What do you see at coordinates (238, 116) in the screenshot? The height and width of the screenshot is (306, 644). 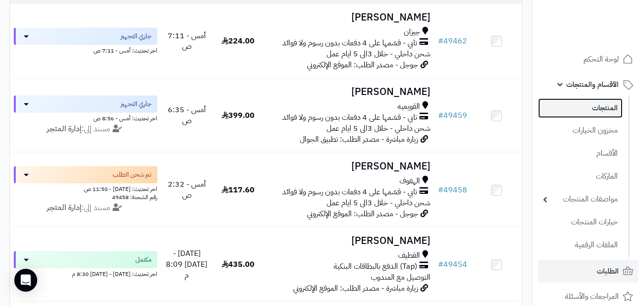 I see `span: 399.00` at bounding box center [238, 116].